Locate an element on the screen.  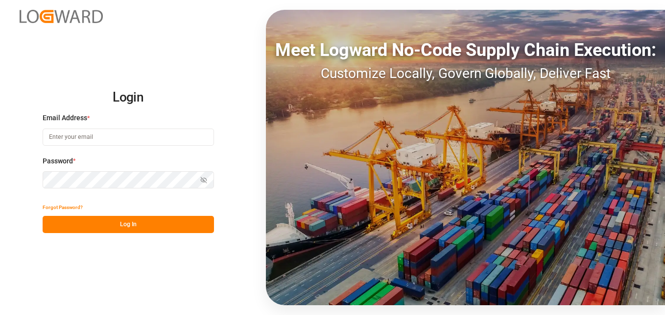
button: Forgot Password? is located at coordinates (63, 207).